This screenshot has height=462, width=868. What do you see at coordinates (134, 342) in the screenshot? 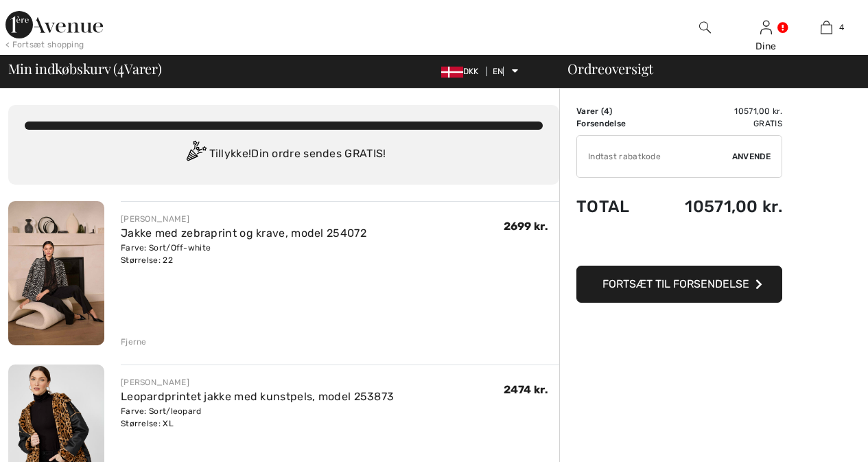
I see `font: Fjerne` at bounding box center [134, 342].